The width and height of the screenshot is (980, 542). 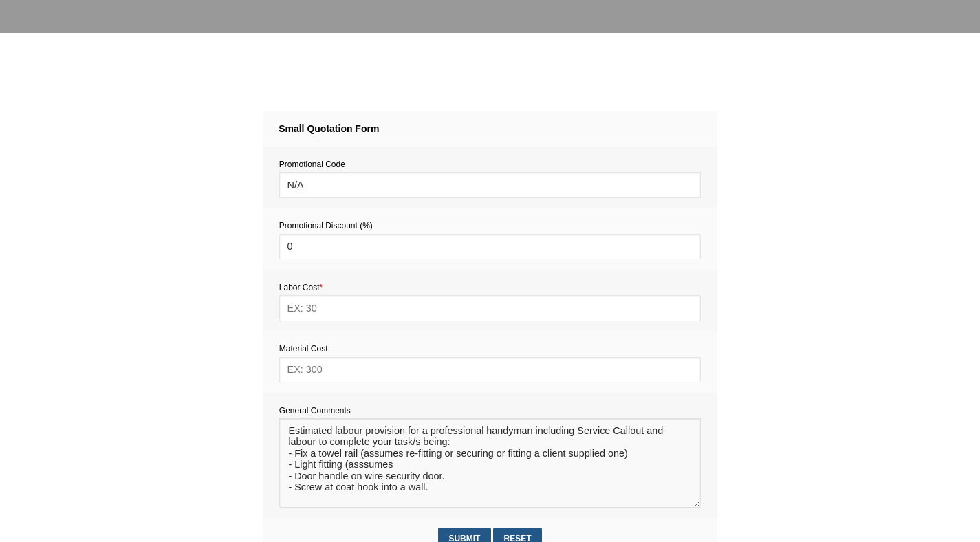 What do you see at coordinates (304, 348) in the screenshot?
I see `span: Material Cost` at bounding box center [304, 348].